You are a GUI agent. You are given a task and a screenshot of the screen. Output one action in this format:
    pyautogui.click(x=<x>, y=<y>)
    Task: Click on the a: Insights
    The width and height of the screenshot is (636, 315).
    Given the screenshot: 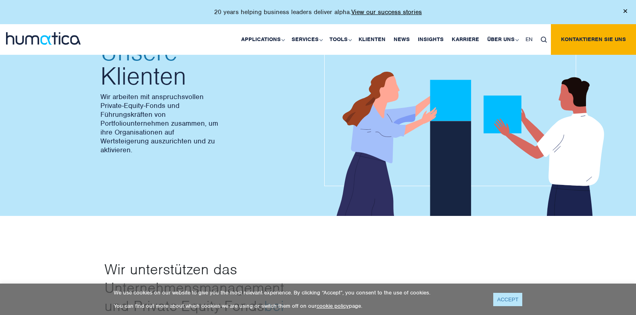 What is the action you would take?
    pyautogui.click(x=431, y=40)
    